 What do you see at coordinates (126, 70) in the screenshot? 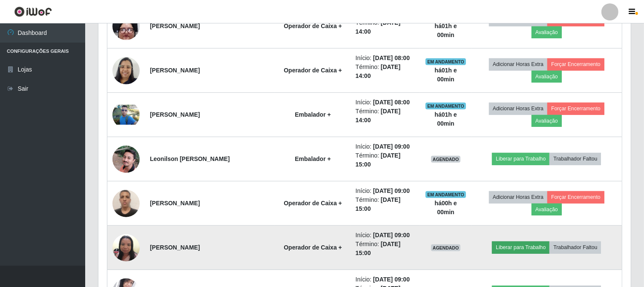
I see `img: 1754744949596.jpeg` at bounding box center [126, 70].